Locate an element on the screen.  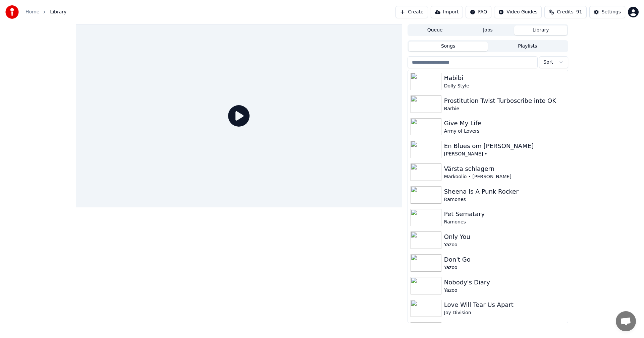
button: Playlists is located at coordinates (527, 46).